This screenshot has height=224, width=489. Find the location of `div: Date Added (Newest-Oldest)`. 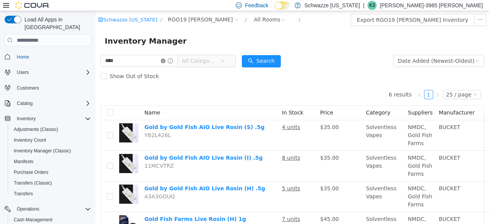

div: Date Added (Newest-Oldest) is located at coordinates (341, 50).